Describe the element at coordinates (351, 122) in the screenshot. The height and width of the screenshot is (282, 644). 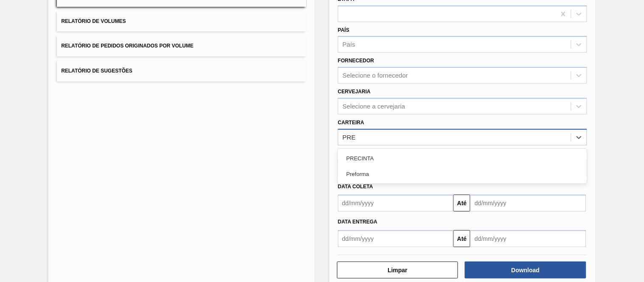
I see `label: Carteira` at that location.